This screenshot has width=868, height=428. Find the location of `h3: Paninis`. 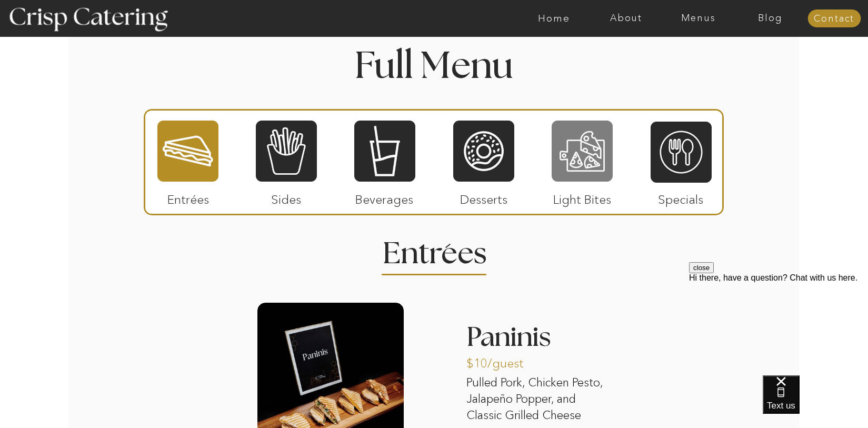

h3: Paninis is located at coordinates (540, 341).